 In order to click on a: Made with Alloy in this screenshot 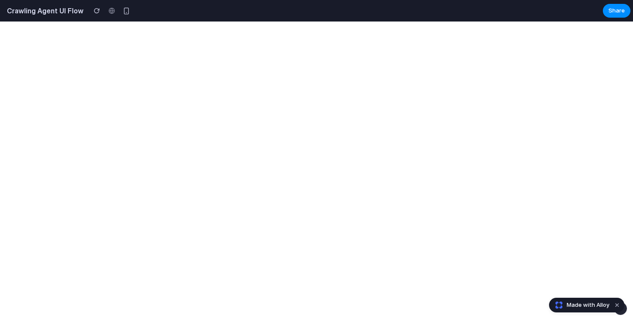, I will do `click(580, 305)`.